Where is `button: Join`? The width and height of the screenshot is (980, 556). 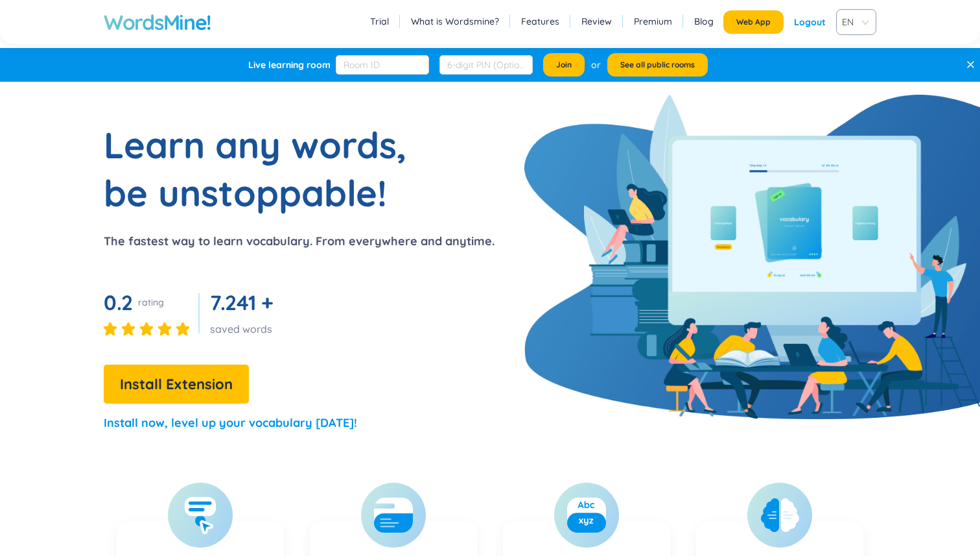
button: Join is located at coordinates (564, 65).